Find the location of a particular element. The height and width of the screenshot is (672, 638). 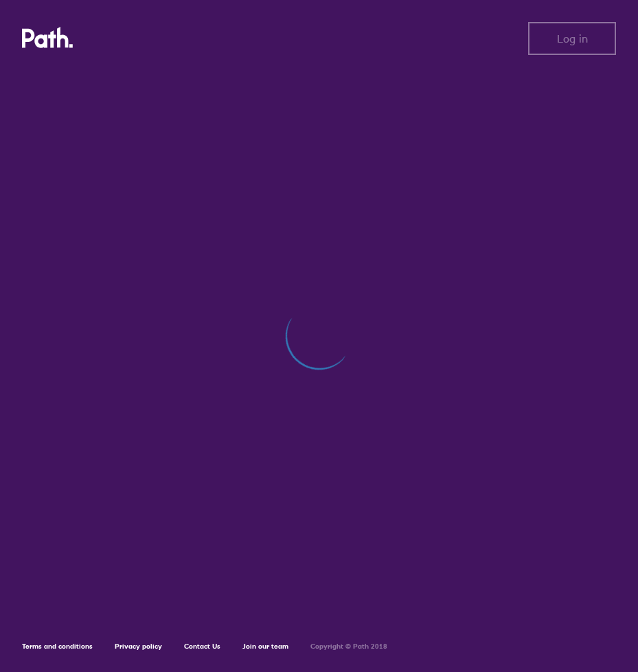

a: Contact Us is located at coordinates (202, 646).